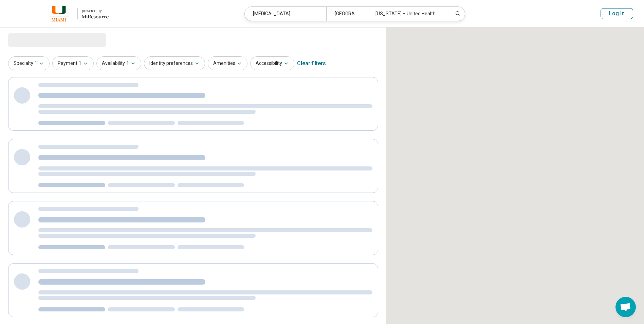 This screenshot has width=644, height=324. Describe the element at coordinates (227, 63) in the screenshot. I see `button: Amenities` at that location.